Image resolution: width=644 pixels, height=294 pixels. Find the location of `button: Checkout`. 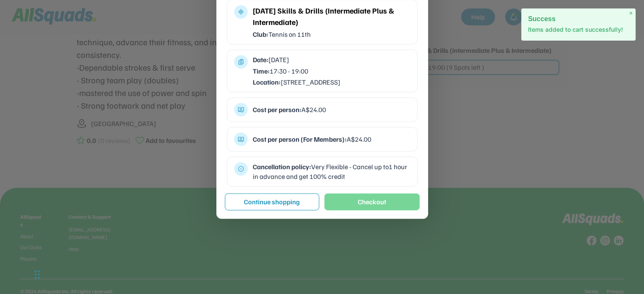

button: Checkout is located at coordinates (372, 202).